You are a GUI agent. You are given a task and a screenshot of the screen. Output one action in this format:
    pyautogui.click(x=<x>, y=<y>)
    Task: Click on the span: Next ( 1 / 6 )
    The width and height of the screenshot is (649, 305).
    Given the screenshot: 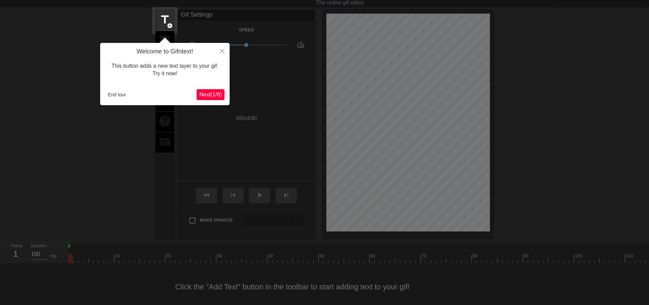 What is the action you would take?
    pyautogui.click(x=210, y=94)
    